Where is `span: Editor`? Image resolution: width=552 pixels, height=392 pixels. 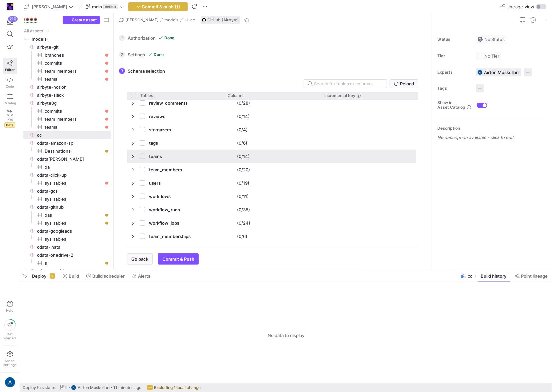
span: Editor is located at coordinates (10, 70).